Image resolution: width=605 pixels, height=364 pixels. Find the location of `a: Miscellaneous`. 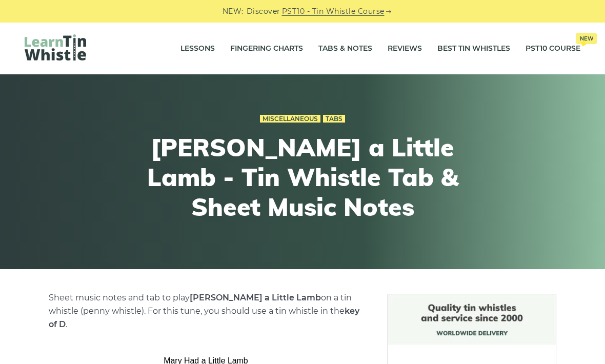

a: Miscellaneous is located at coordinates (290, 119).